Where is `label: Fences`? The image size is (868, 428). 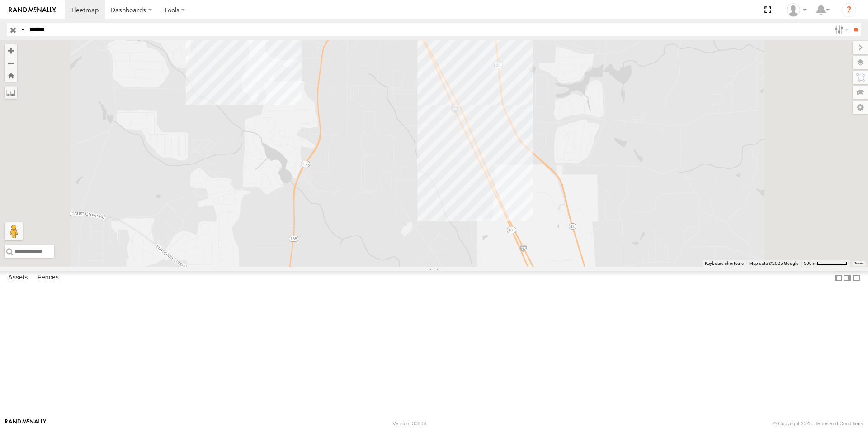
label: Fences is located at coordinates (48, 278).